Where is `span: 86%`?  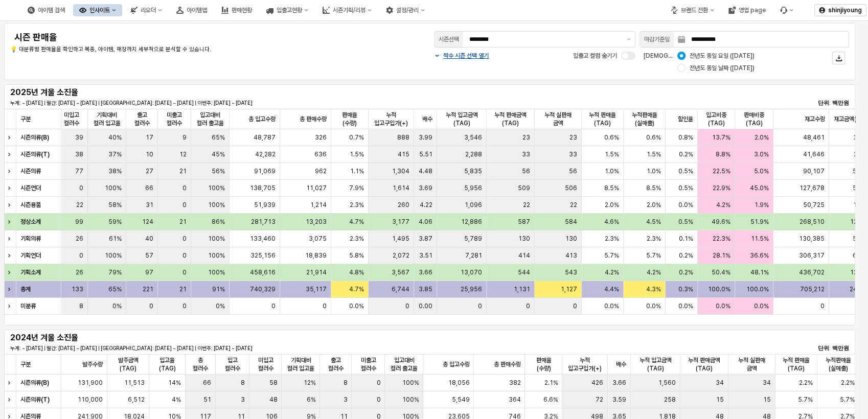 span: 86% is located at coordinates (218, 222).